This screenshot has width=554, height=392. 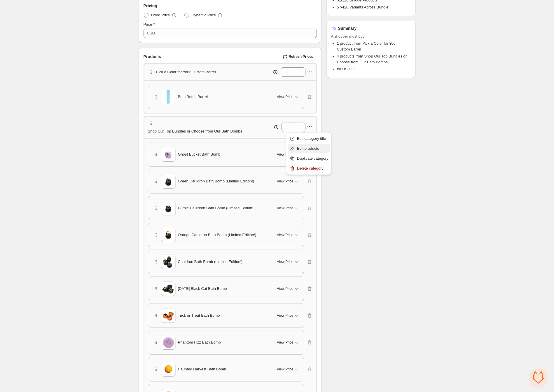 What do you see at coordinates (168, 154) in the screenshot?
I see `img: Ghost Bucket Bath Bomb` at bounding box center [168, 154].